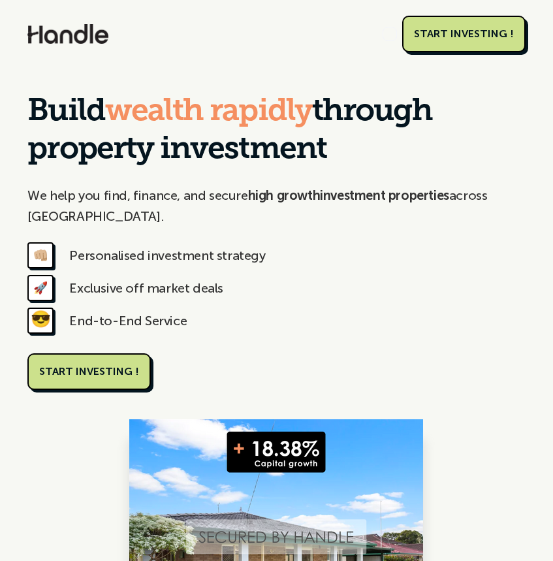  What do you see at coordinates (390, 34) in the screenshot?
I see `div: menu` at bounding box center [390, 34].